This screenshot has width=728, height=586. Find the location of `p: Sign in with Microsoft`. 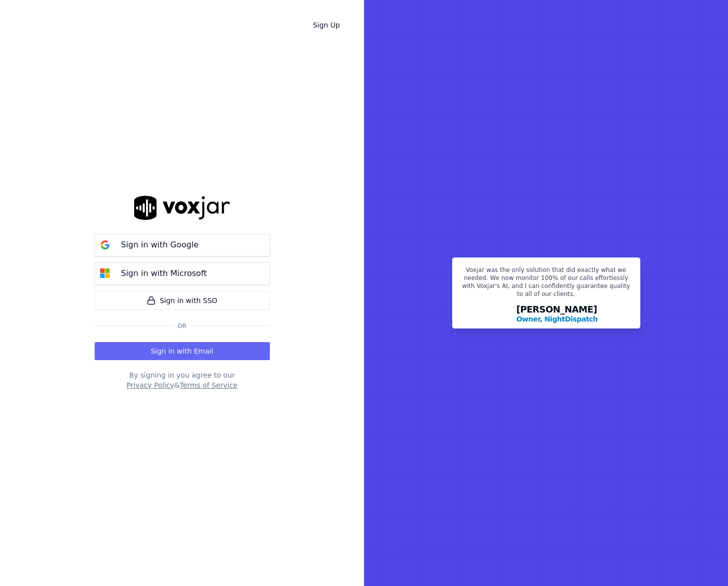

p: Sign in with Microsoft is located at coordinates (164, 273).